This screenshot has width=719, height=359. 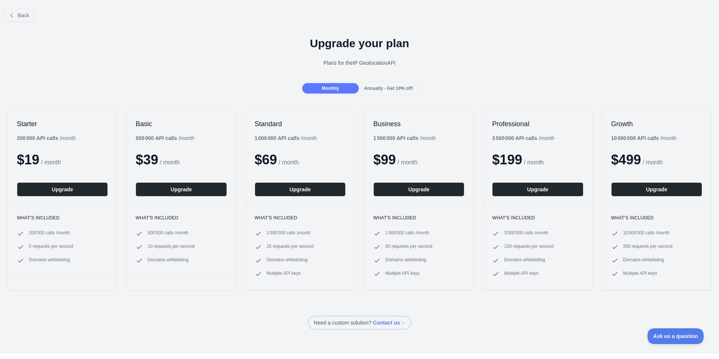 I want to click on span: $ 99, so click(x=385, y=159).